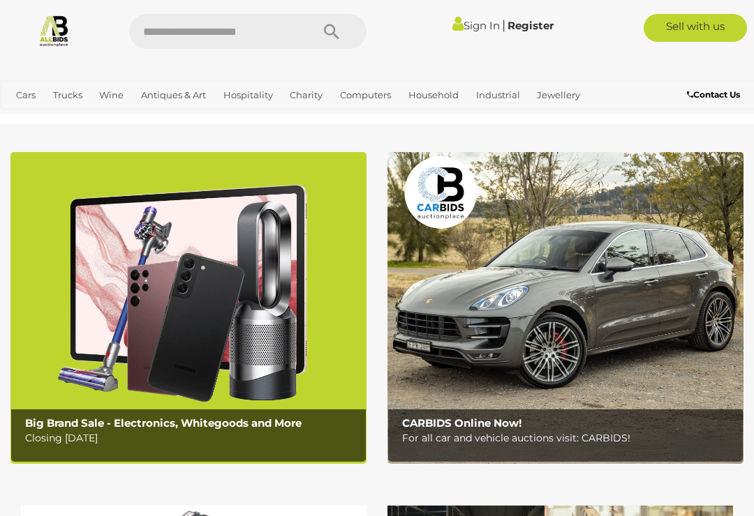  What do you see at coordinates (695, 28) in the screenshot?
I see `a: Sell with us` at bounding box center [695, 28].